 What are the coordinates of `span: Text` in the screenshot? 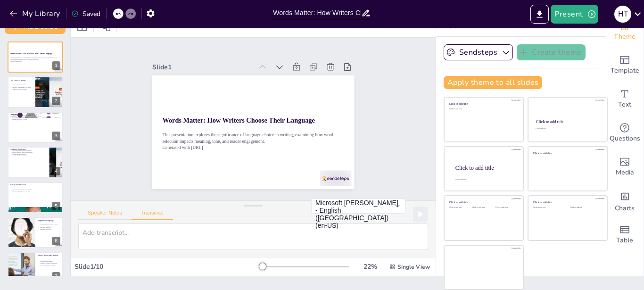 It's located at (624, 105).